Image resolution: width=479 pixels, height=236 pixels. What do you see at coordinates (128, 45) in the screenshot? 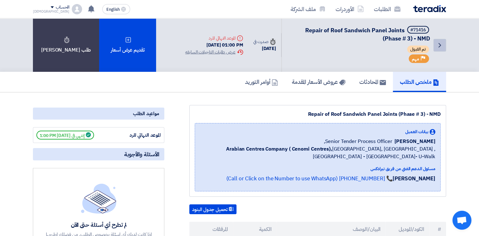
I see `div: تقديم عرض أسعار` at bounding box center [128, 45].